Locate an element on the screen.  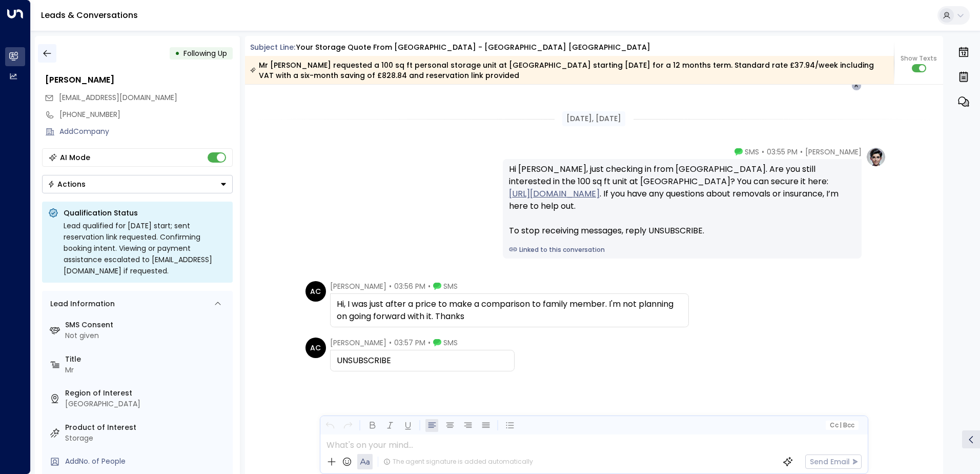
a: Leads & Conversations is located at coordinates (89, 15).